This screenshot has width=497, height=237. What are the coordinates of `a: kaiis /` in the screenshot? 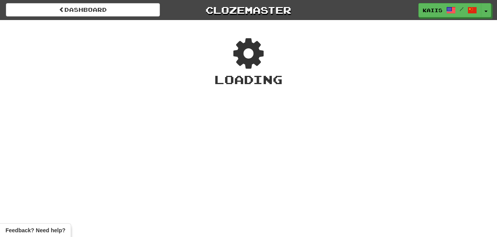 It's located at (450, 10).